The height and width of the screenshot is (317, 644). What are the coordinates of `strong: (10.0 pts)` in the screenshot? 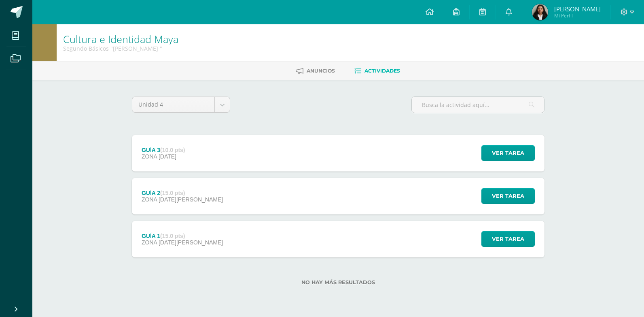 It's located at (172, 150).